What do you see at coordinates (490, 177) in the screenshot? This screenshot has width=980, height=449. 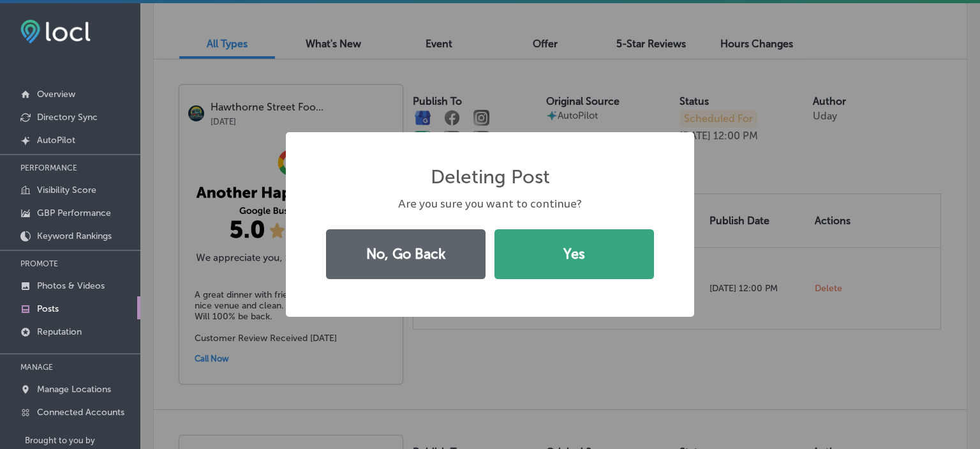 I see `h2: Deleting Post` at bounding box center [490, 177].